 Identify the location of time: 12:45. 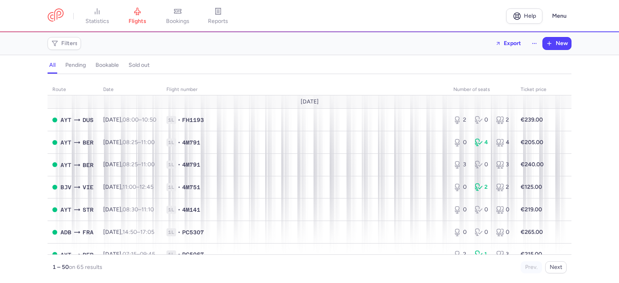
(146, 187).